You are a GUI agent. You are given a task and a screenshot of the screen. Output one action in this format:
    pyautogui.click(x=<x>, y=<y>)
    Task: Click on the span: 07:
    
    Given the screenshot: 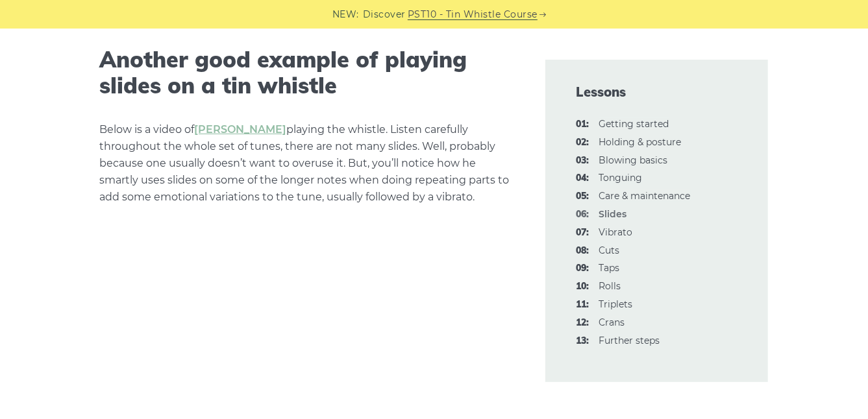 What is the action you would take?
    pyautogui.click(x=583, y=233)
    